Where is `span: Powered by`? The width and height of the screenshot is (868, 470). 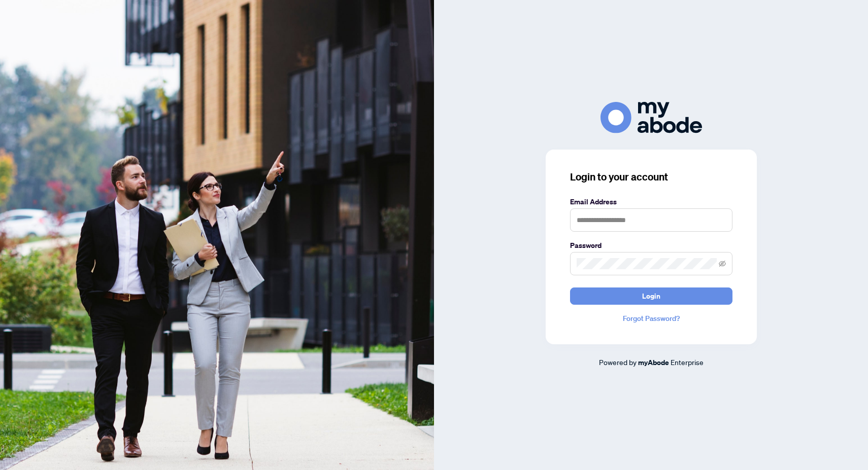
span: Powered by is located at coordinates (618, 362).